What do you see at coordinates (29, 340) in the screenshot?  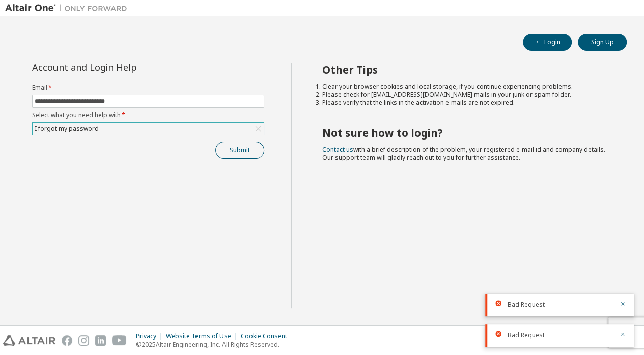 I see `img: altair_logo.svg` at bounding box center [29, 340].